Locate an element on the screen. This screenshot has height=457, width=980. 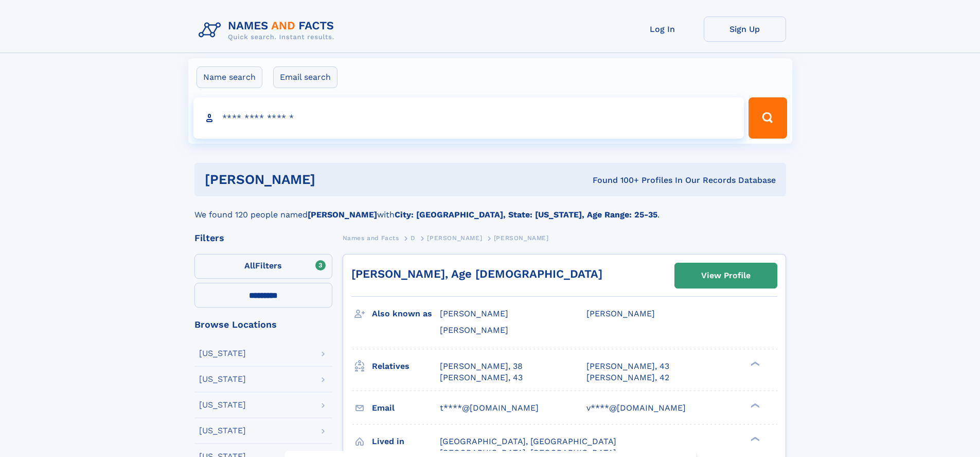
span: D is located at coordinates (413, 238).